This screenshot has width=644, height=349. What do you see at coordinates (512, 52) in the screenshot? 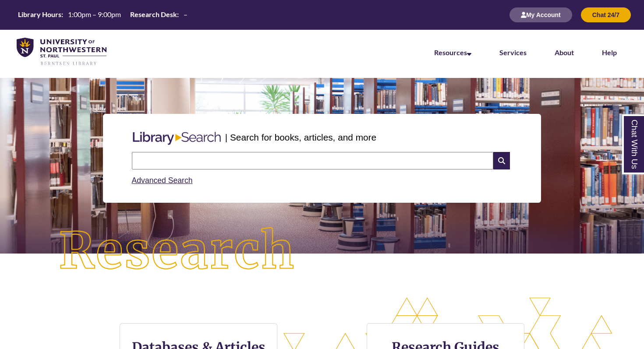
I see `a: Services` at bounding box center [512, 52].